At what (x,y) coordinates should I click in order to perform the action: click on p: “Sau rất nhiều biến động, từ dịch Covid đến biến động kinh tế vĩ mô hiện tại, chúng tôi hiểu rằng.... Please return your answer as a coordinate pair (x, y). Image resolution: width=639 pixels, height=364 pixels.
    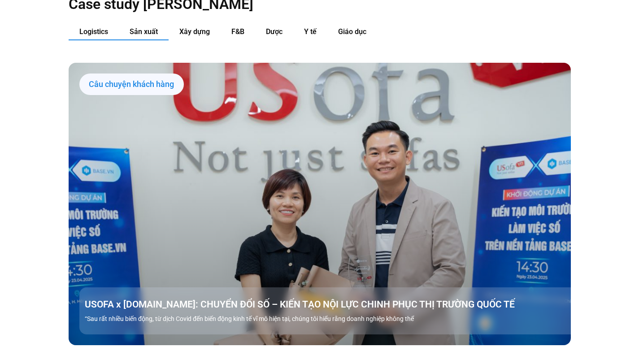
    Looking at the image, I should click on (331, 318).